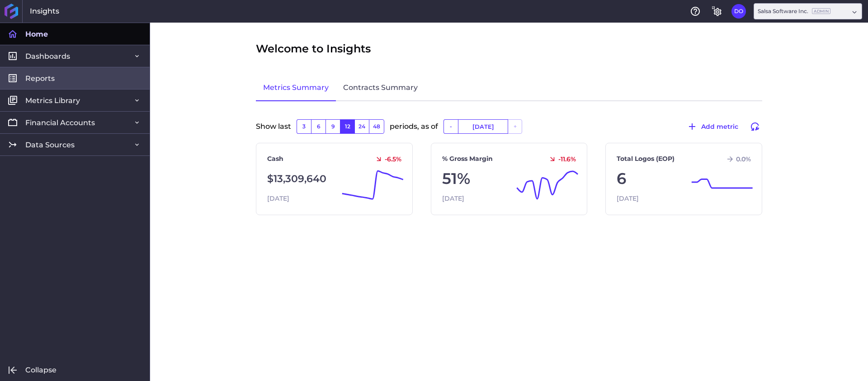 The height and width of the screenshot is (381, 868). What do you see at coordinates (386, 159) in the screenshot?
I see `div: -6.5 %` at bounding box center [386, 159].